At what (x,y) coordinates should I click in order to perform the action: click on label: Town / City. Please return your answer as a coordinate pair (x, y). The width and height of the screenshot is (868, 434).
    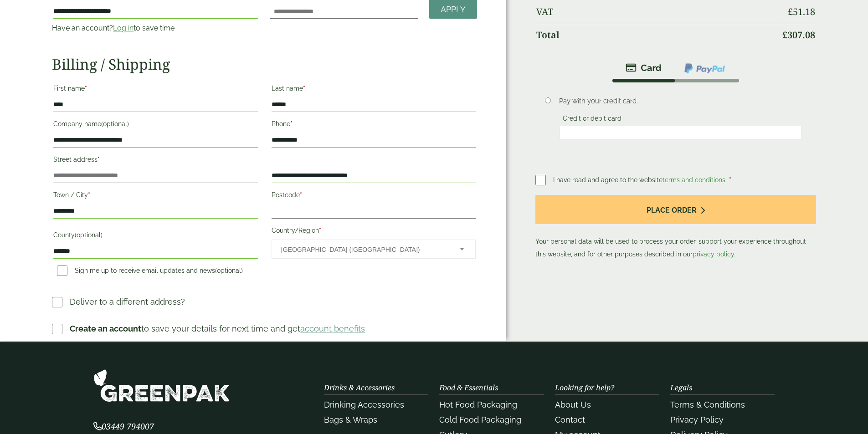
    Looking at the image, I should click on (156, 197).